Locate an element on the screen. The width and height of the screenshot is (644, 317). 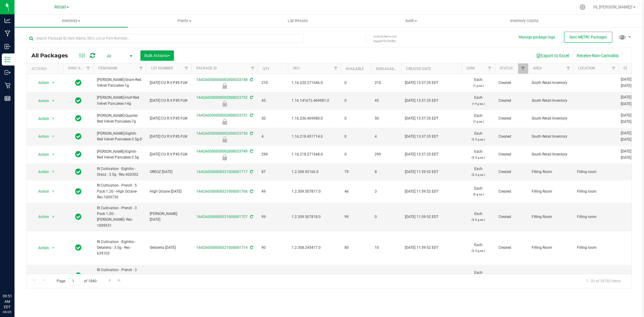
span: 46 is located at coordinates (356, 191).